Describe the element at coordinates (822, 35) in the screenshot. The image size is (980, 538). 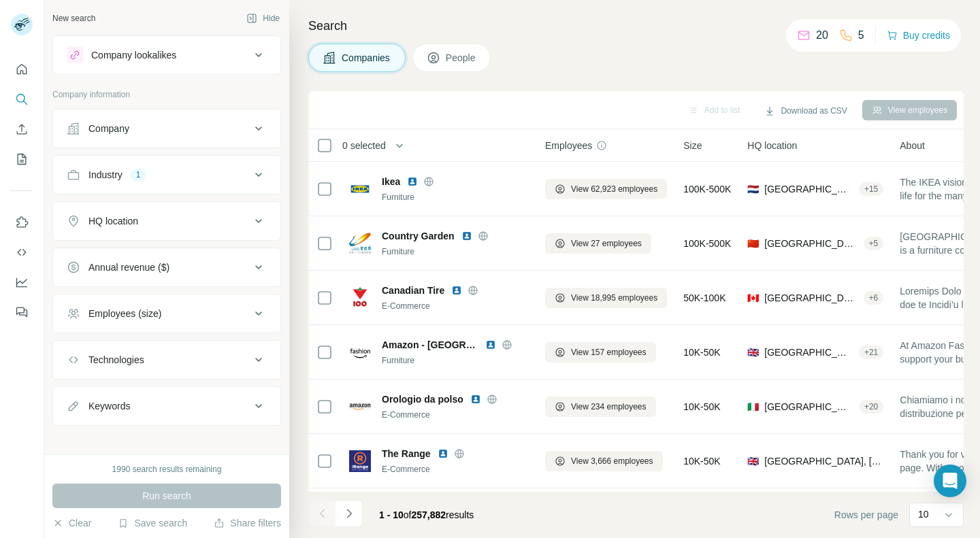
I see `p: 20` at that location.